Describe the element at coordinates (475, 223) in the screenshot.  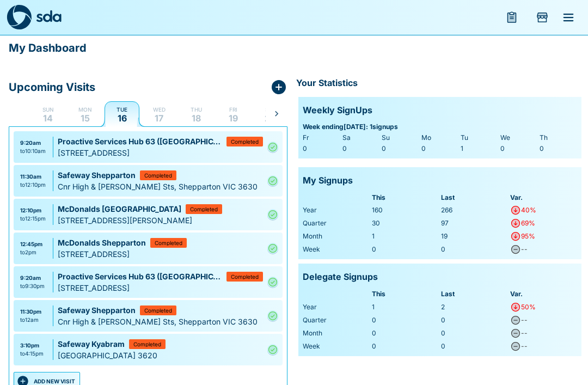
I see `div: 97` at that location.